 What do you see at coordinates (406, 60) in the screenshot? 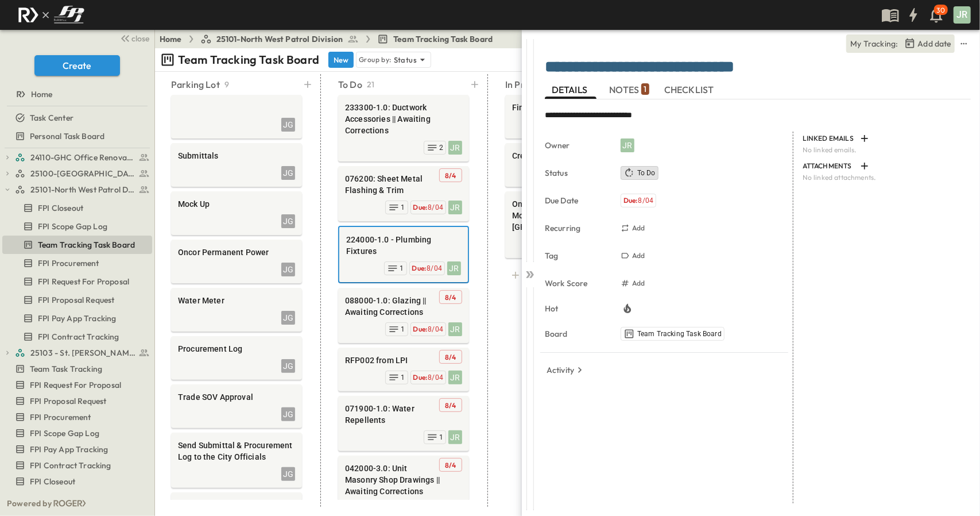
I see `p: Status` at bounding box center [406, 60].